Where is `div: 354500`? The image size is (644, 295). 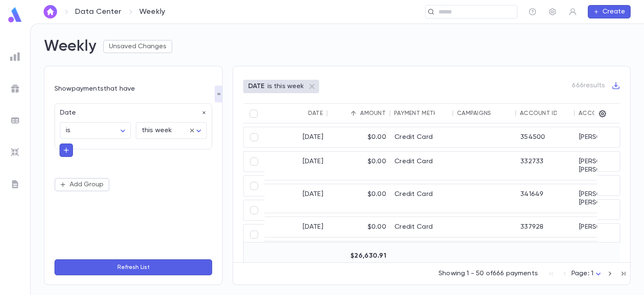 div: 354500 is located at coordinates (545, 137).